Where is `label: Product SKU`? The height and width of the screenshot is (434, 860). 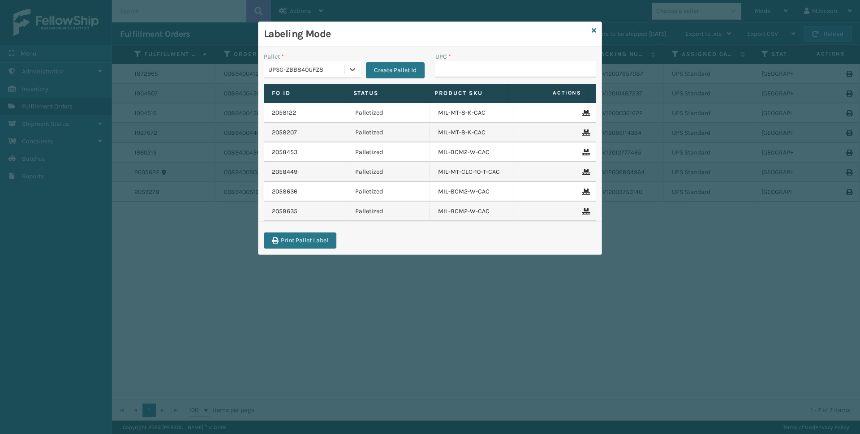
label: Product SKU is located at coordinates (467, 93).